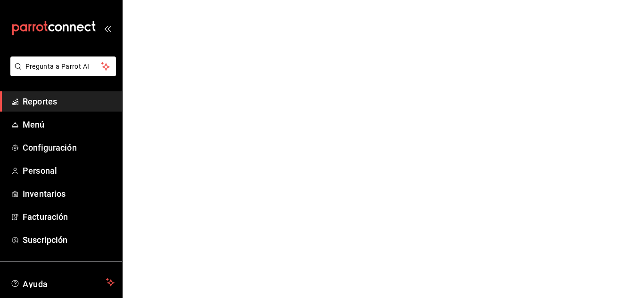  What do you see at coordinates (69, 124) in the screenshot?
I see `span: Menú` at bounding box center [69, 124].